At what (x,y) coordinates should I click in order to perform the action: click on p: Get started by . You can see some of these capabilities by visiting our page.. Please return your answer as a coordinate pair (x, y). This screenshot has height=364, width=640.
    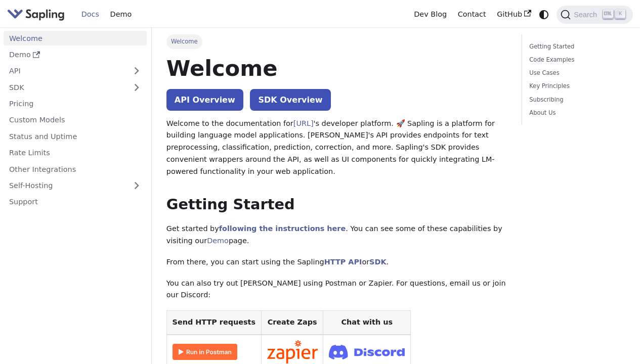
    Looking at the image, I should click on (337, 235).